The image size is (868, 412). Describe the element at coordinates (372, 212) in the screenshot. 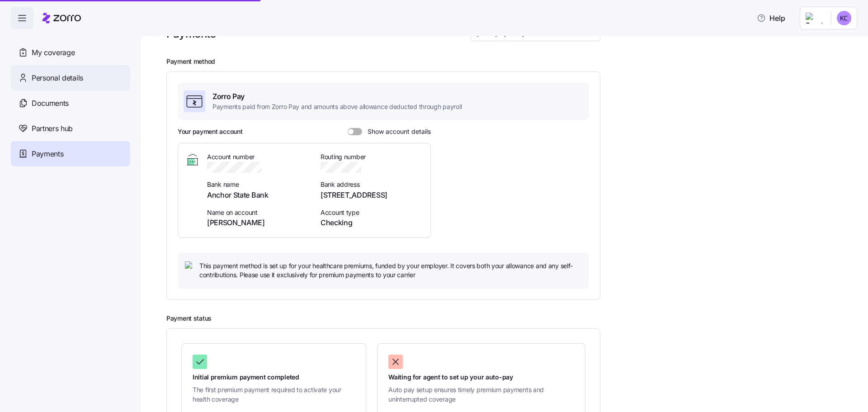

I see `span: Account type` at that location.